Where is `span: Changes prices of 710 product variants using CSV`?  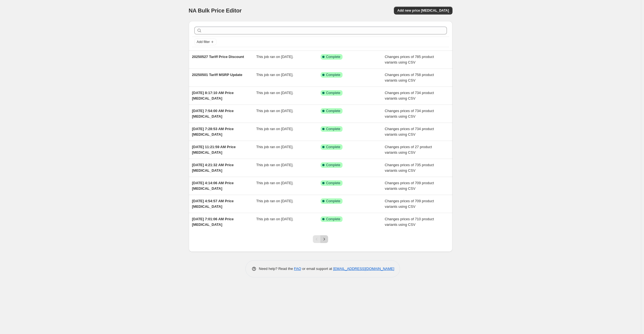 span: Changes prices of 710 product variants using CSV is located at coordinates (409, 221).